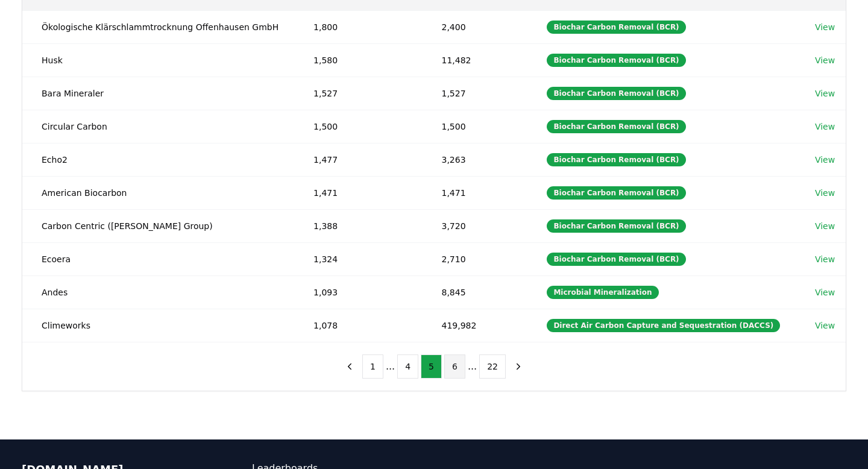  I want to click on td: 1,093, so click(358, 292).